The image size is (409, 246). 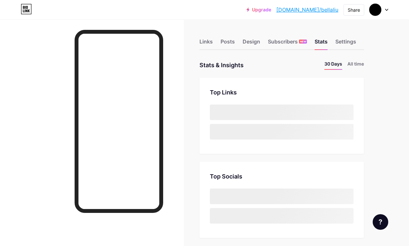 I want to click on img: Bellali Unkown, so click(x=375, y=10).